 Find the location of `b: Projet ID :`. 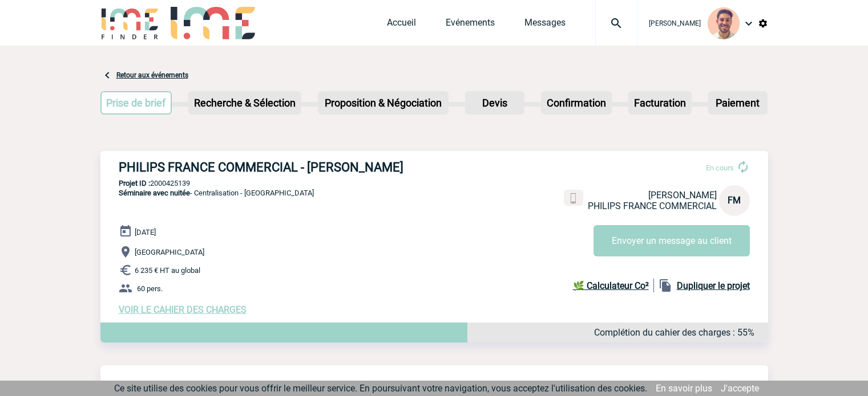

b: Projet ID : is located at coordinates (134, 183).